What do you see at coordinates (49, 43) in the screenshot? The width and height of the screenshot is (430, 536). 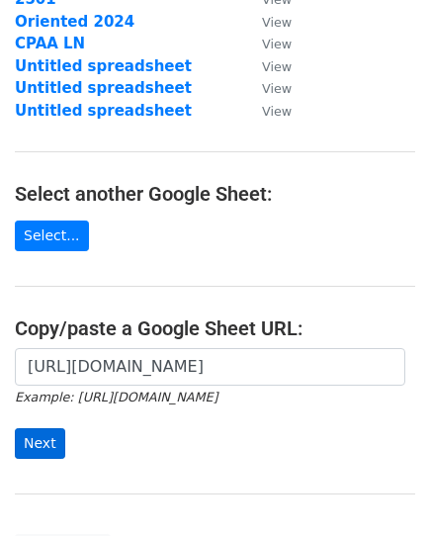 I see `strong: CPAA LN` at bounding box center [49, 43].